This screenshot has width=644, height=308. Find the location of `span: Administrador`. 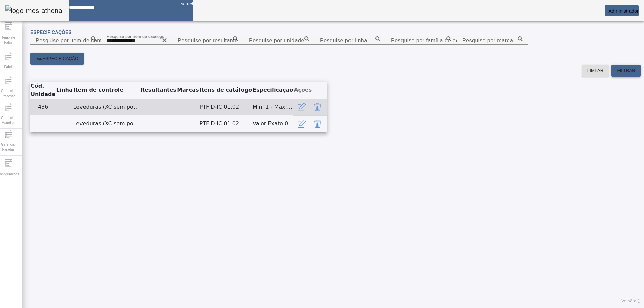

span: Administrador is located at coordinates (624, 11).